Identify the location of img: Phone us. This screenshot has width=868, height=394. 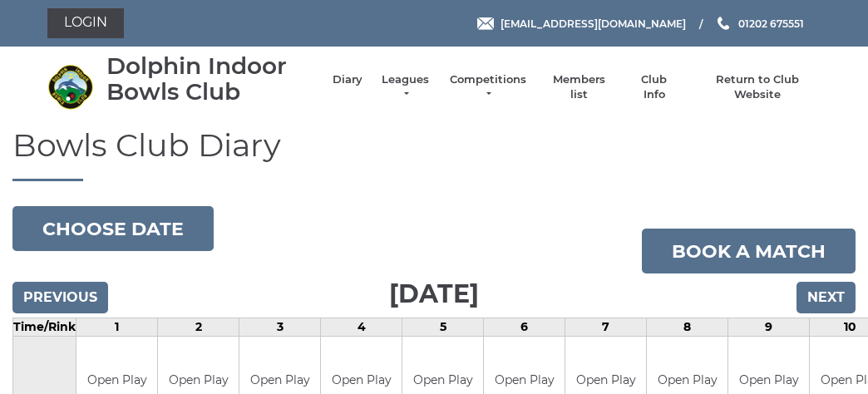
(723, 24).